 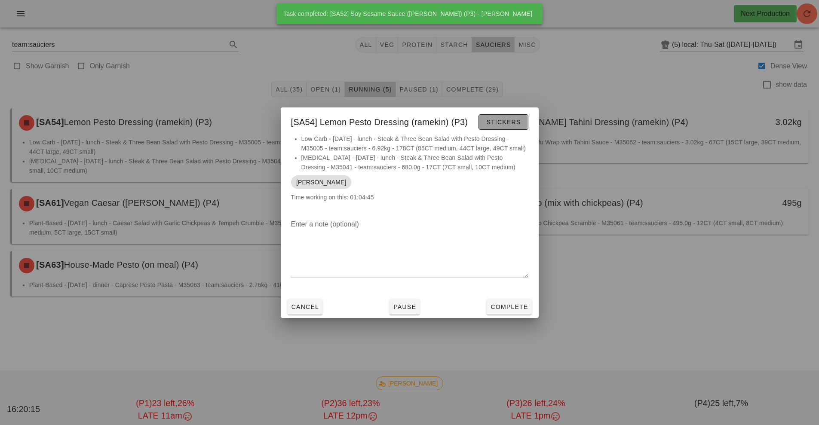 What do you see at coordinates (509, 307) in the screenshot?
I see `span: Complete` at bounding box center [509, 307].